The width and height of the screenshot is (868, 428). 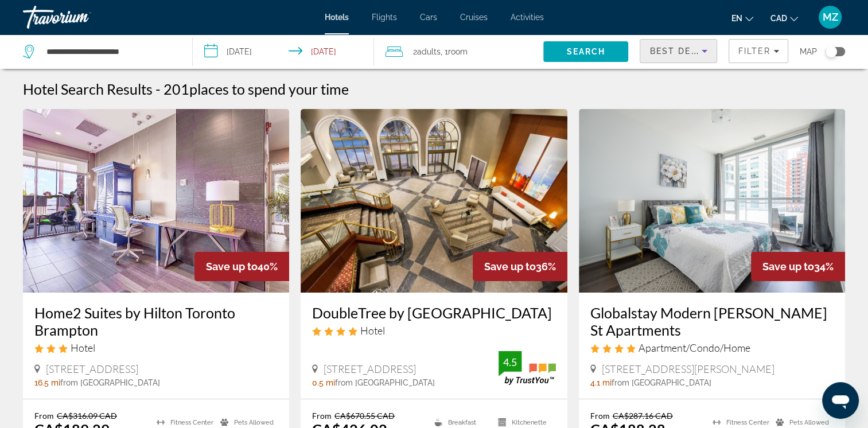 I want to click on div: 4 star Apartment, so click(x=712, y=348).